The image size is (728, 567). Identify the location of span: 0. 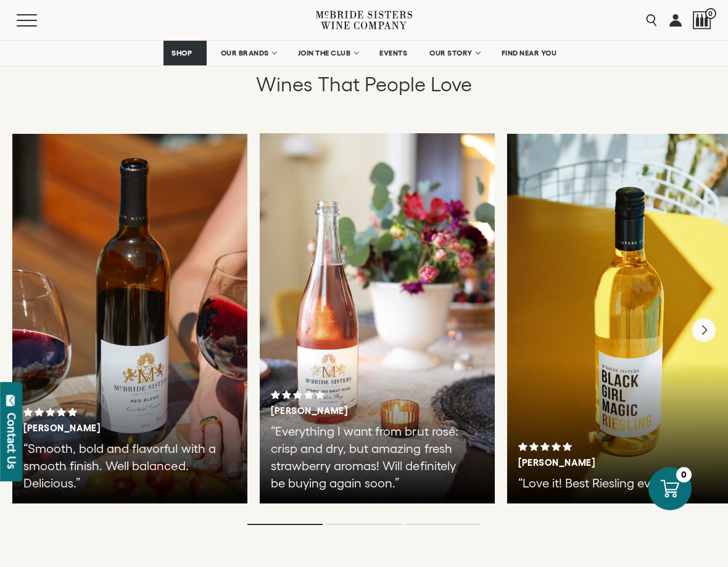
(711, 14).